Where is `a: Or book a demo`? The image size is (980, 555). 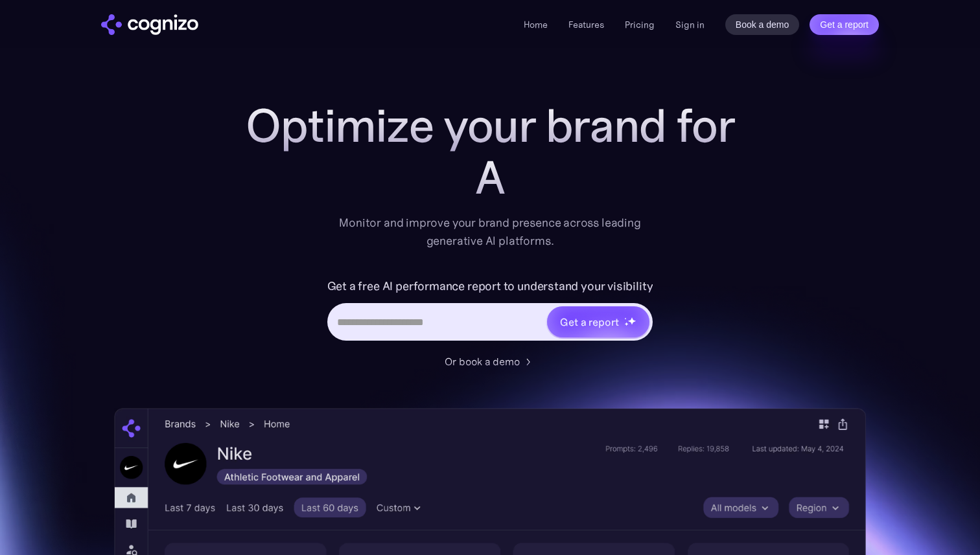 a: Or book a demo is located at coordinates (490, 361).